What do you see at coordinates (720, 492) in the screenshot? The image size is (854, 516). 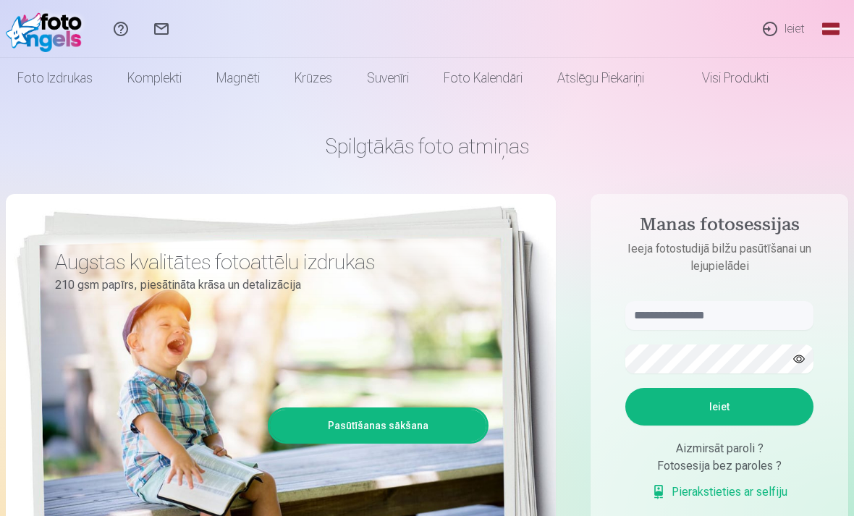 I see `a: Pierakstieties ar selfiju` at bounding box center [720, 492].